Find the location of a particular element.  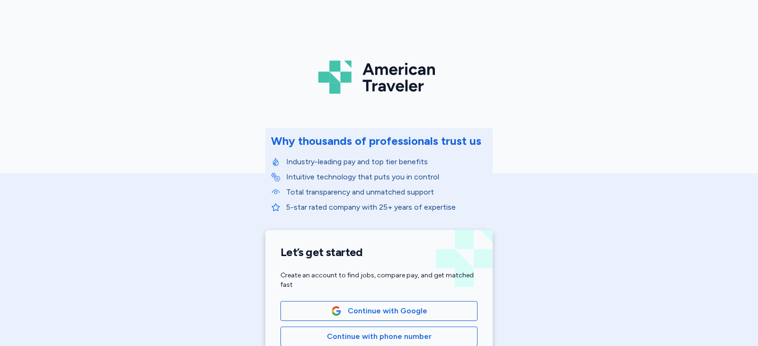

span: Continue with phone number is located at coordinates (379, 337).